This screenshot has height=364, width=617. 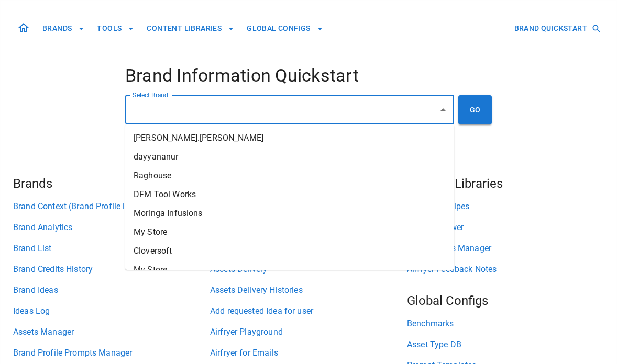 I want to click on li: Moringa Infusions, so click(x=289, y=213).